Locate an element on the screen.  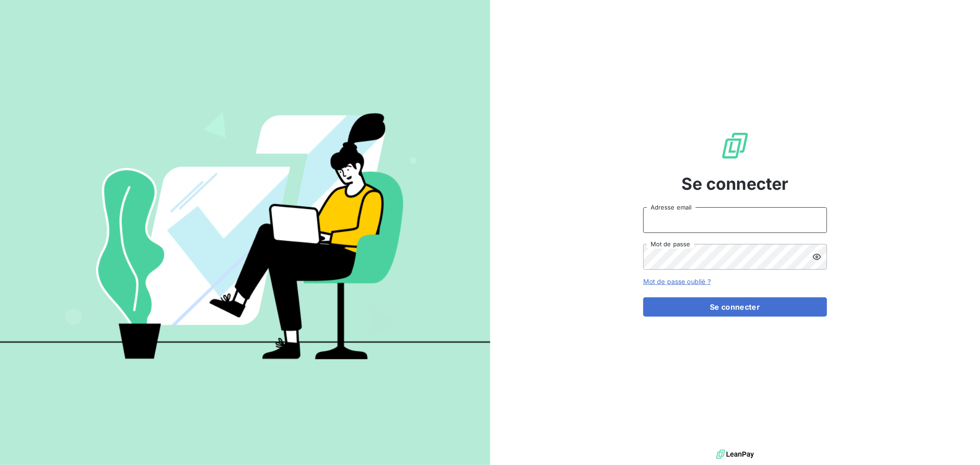
img: Logo LeanPay is located at coordinates (735, 146).